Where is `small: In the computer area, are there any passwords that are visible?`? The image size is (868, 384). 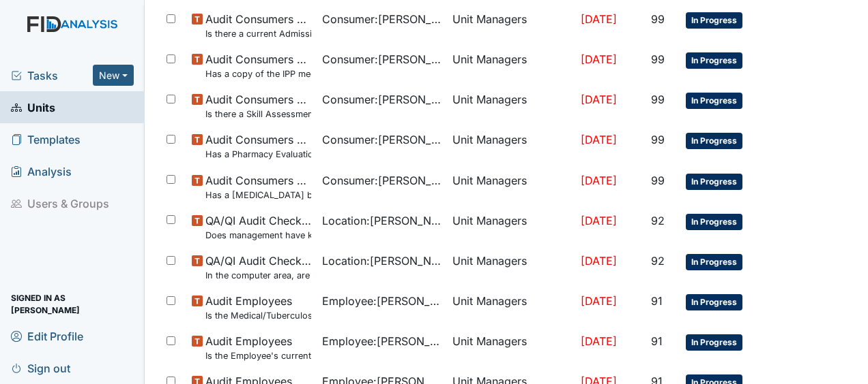 small: In the computer area, are there any passwords that are visible? is located at coordinates (257, 276).